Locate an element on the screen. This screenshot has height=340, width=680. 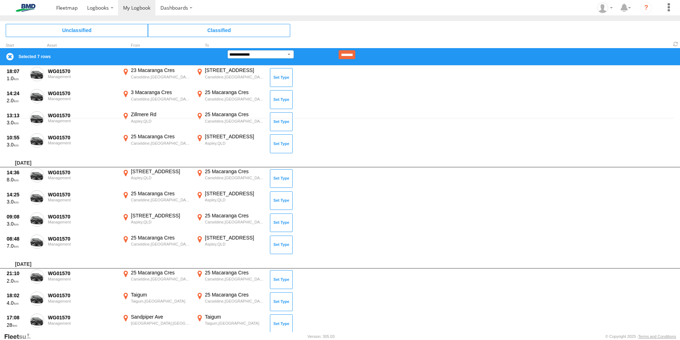
div: 2.0 is located at coordinates (16, 280).